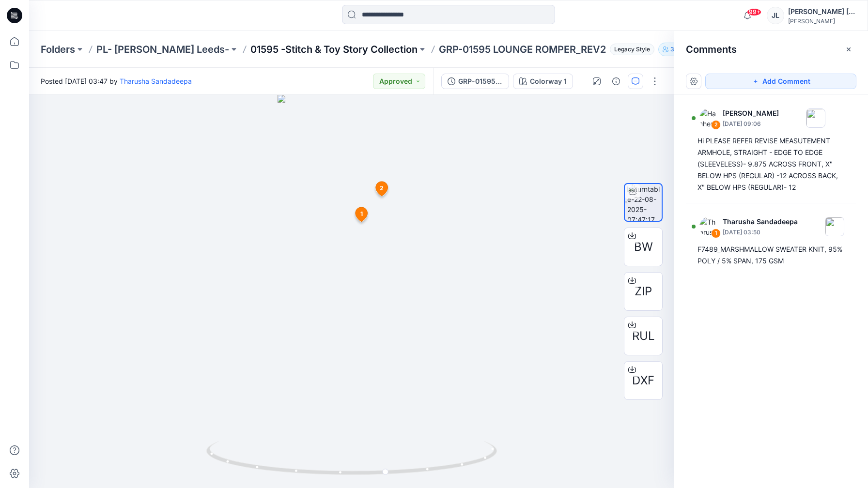  What do you see at coordinates (780, 81) in the screenshot?
I see `button: Add Comment` at bounding box center [780, 81].